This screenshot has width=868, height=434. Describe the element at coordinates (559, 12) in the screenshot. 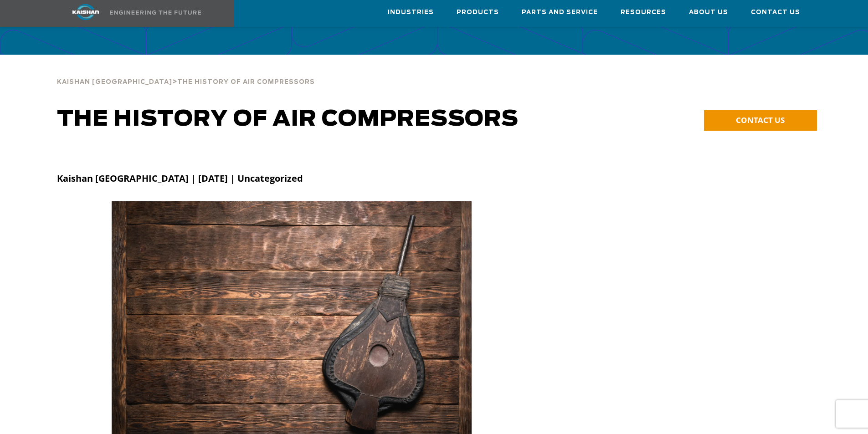

I see `span: Parts and Service` at that location.